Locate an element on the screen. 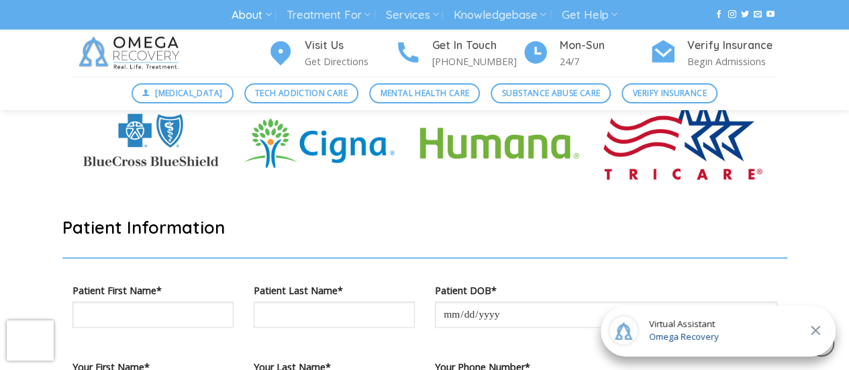 The height and width of the screenshot is (370, 849). a: Verify Insurance Begin Admissions is located at coordinates (714, 53).